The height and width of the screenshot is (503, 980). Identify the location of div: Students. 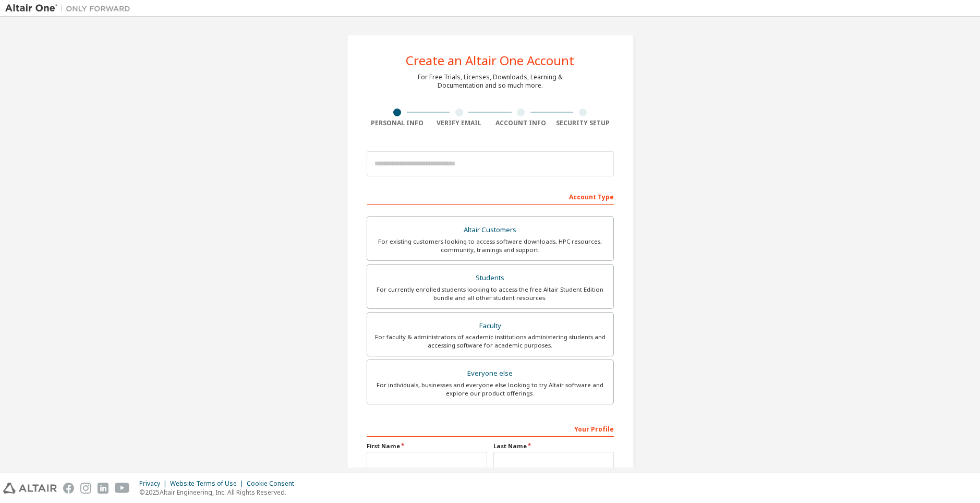
(490, 278).